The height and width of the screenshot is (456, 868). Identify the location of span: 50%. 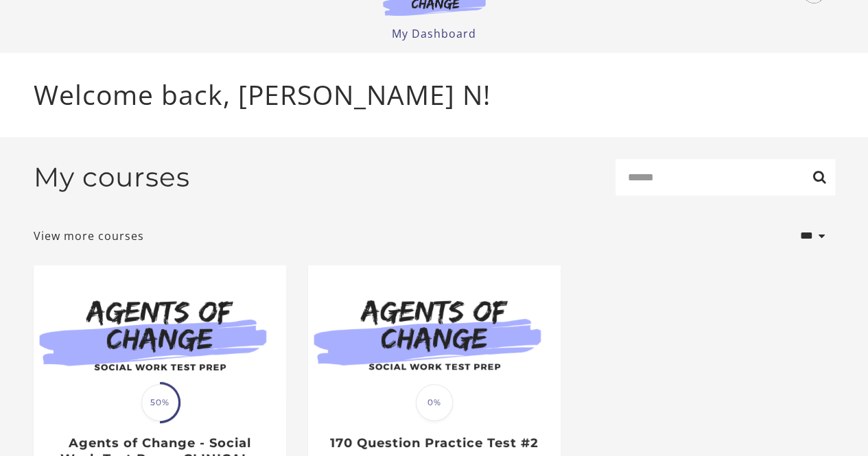
(160, 403).